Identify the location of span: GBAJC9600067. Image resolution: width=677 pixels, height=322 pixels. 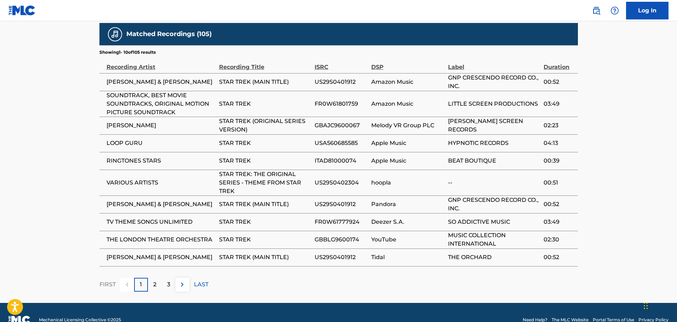
(341, 126).